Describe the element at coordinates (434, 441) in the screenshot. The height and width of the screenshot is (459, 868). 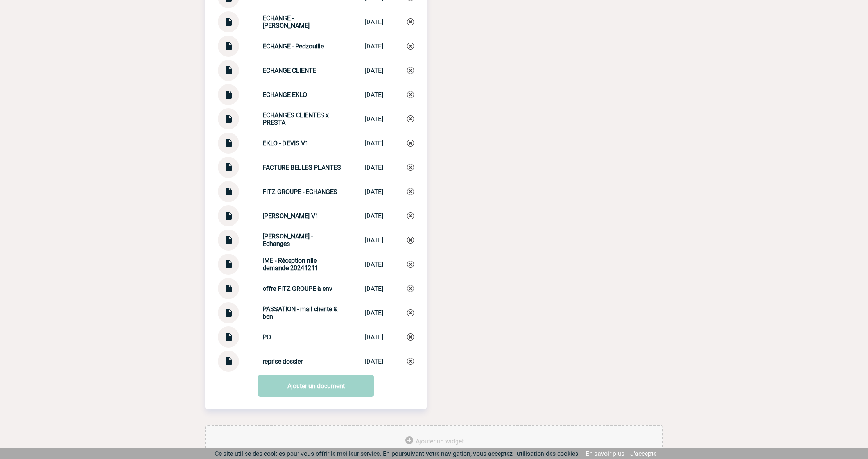
I see `div: Ajouter des outils d'aide à la gestion de votre événement` at that location.